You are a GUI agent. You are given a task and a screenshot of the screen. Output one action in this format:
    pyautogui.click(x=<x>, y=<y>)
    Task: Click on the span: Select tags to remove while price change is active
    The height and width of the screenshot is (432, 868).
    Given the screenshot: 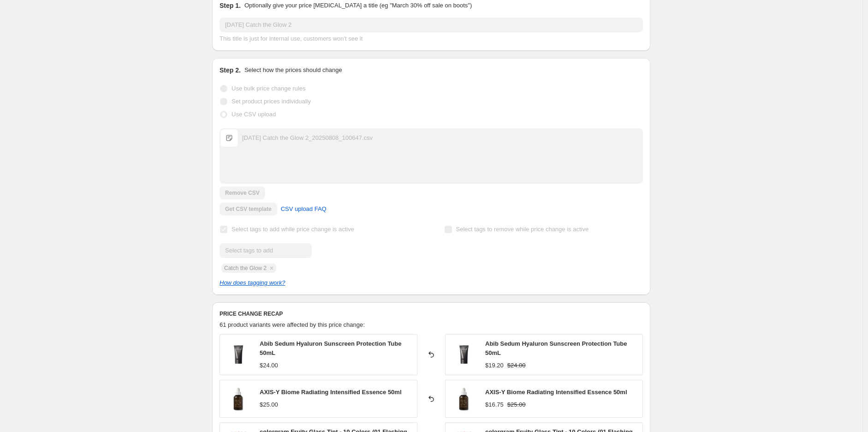 What is the action you would take?
    pyautogui.click(x=523, y=229)
    